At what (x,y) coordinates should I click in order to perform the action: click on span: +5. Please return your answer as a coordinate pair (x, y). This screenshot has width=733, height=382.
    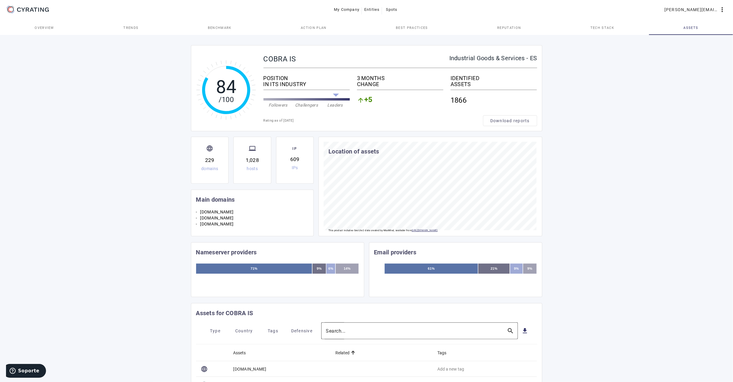
    Looking at the image, I should click on (368, 100).